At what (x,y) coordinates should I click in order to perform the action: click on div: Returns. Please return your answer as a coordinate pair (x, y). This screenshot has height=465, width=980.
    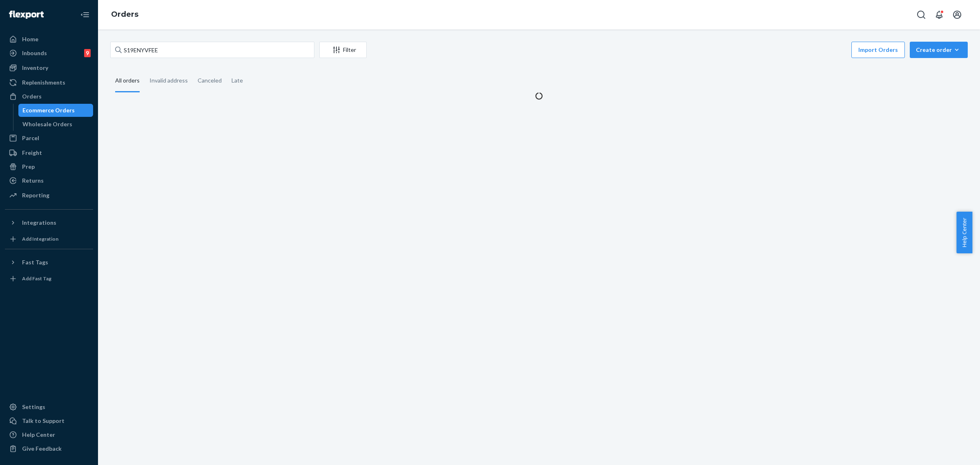
    Looking at the image, I should click on (33, 181).